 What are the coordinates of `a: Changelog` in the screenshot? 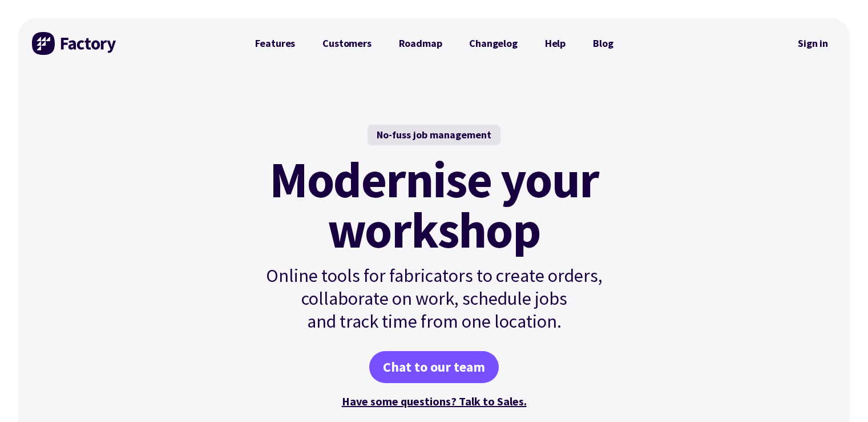 It's located at (493, 43).